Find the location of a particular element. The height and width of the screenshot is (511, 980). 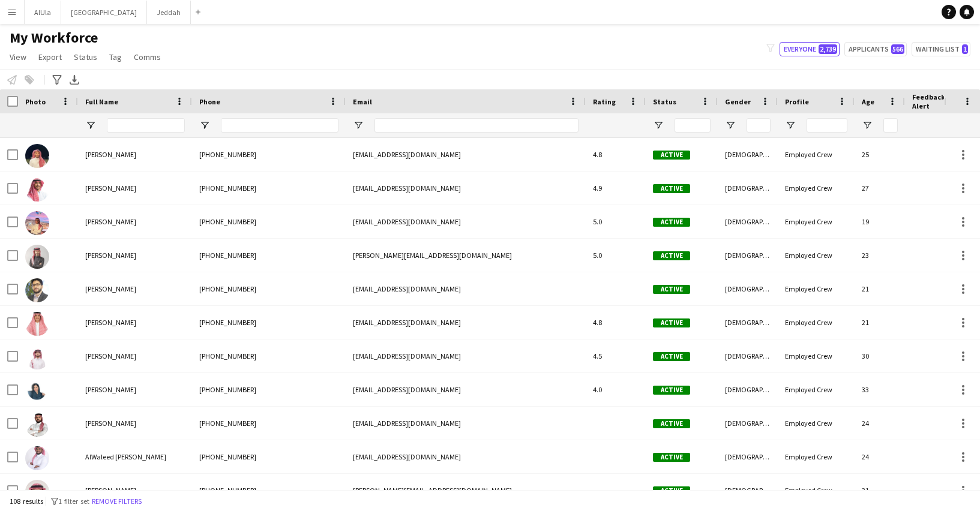

input: Phone Filter Input is located at coordinates (280, 125).